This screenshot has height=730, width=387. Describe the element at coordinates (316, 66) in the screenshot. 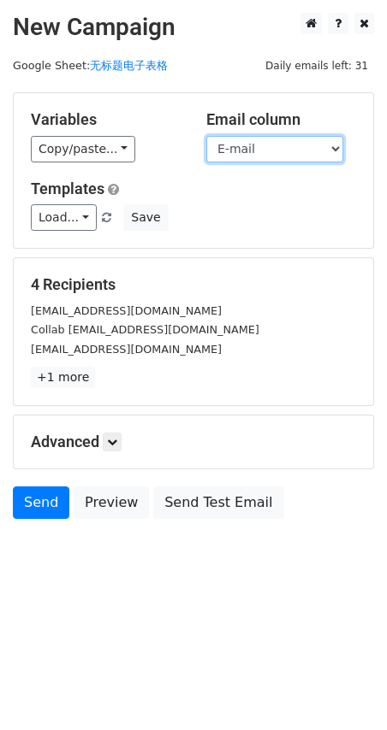

I see `span: Daily emails left: 31` at that location.